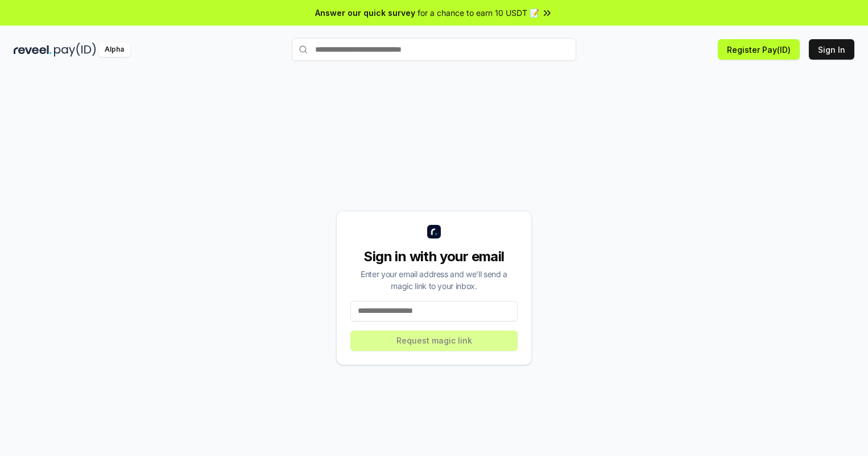  What do you see at coordinates (365, 12) in the screenshot?
I see `span: Answer our quick survey` at bounding box center [365, 12].